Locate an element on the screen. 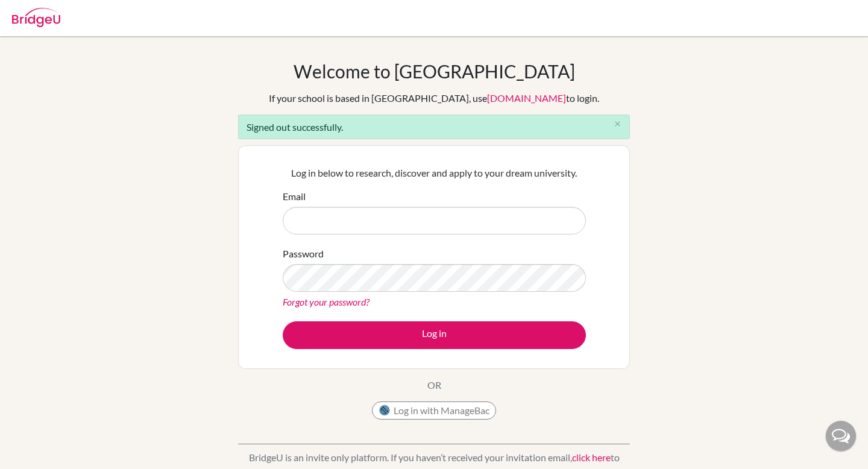  label: Email is located at coordinates (294, 197).